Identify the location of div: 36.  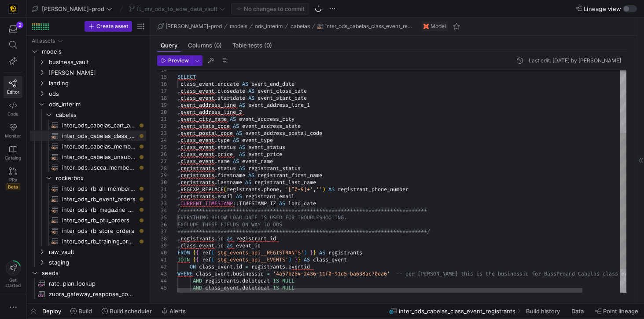
(162, 224).